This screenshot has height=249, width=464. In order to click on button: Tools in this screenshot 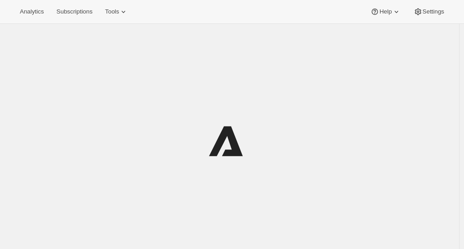, I will do `click(116, 12)`.